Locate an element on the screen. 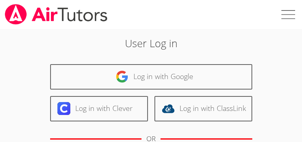 The height and width of the screenshot is (142, 302). a: Log in with Clever is located at coordinates (99, 109).